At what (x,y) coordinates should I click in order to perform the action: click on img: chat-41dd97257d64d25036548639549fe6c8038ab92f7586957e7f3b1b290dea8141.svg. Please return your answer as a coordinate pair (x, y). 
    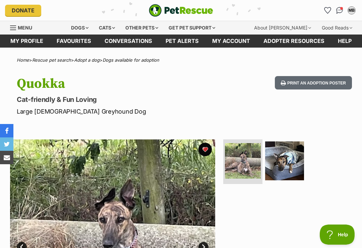
    Looking at the image, I should click on (340, 10).